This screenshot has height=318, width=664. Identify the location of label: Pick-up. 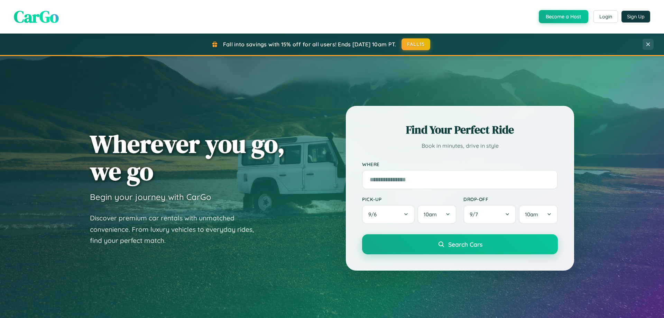
(409, 199).